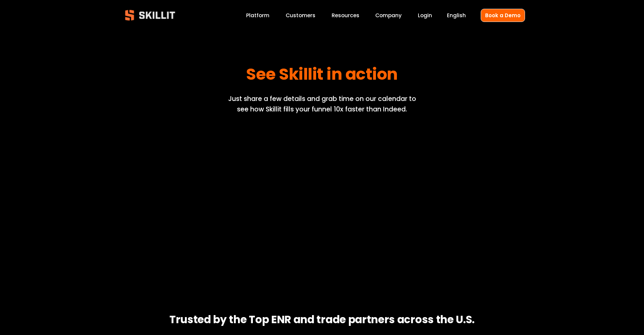 This screenshot has width=644, height=335. I want to click on a: Customers, so click(300, 15).